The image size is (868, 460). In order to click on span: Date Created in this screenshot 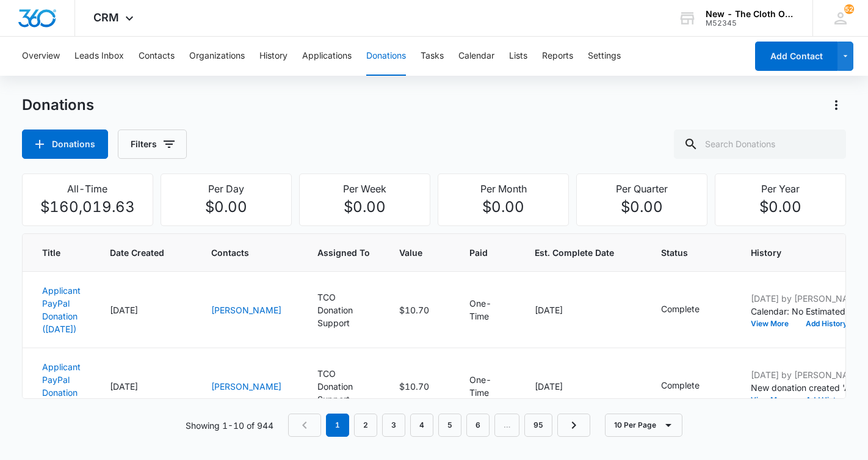, I will do `click(137, 253)`.